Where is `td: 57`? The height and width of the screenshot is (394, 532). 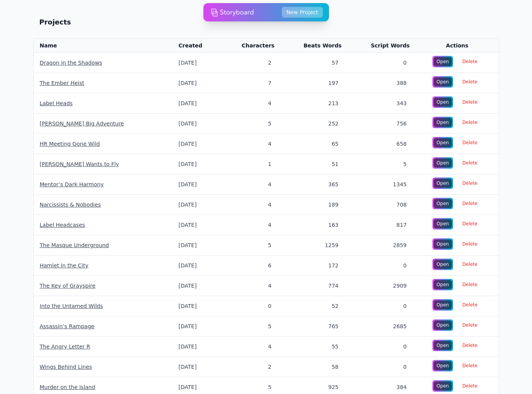 td: 57 is located at coordinates (314, 63).